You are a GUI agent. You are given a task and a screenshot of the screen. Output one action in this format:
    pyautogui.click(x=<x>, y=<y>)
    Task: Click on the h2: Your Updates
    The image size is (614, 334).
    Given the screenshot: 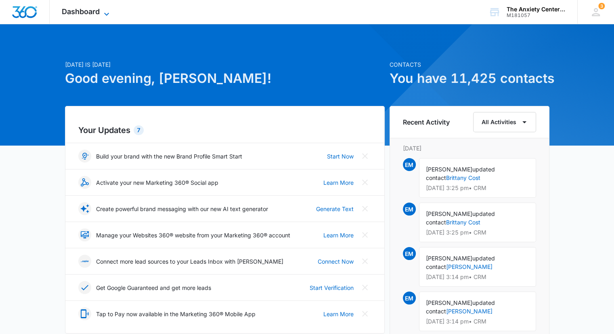 What is the action you would take?
    pyautogui.click(x=225, y=130)
    